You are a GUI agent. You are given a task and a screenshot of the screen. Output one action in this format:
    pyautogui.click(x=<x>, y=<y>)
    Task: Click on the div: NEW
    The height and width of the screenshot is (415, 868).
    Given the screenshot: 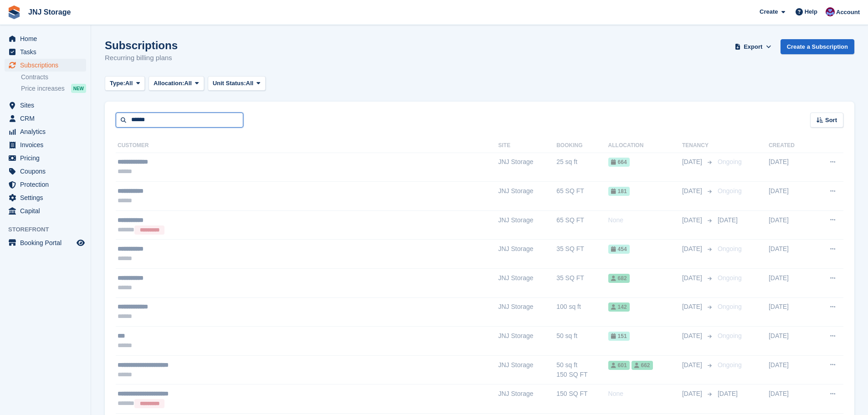 What is the action you would take?
    pyautogui.click(x=79, y=88)
    